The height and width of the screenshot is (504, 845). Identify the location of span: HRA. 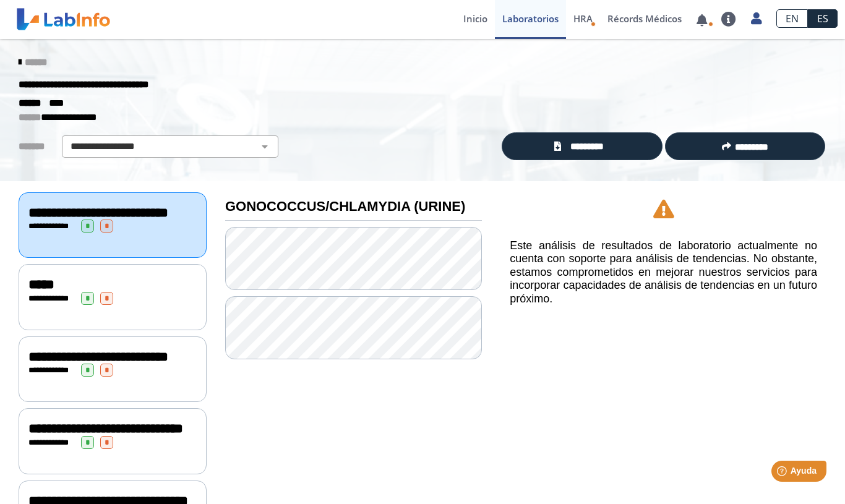
(583, 19).